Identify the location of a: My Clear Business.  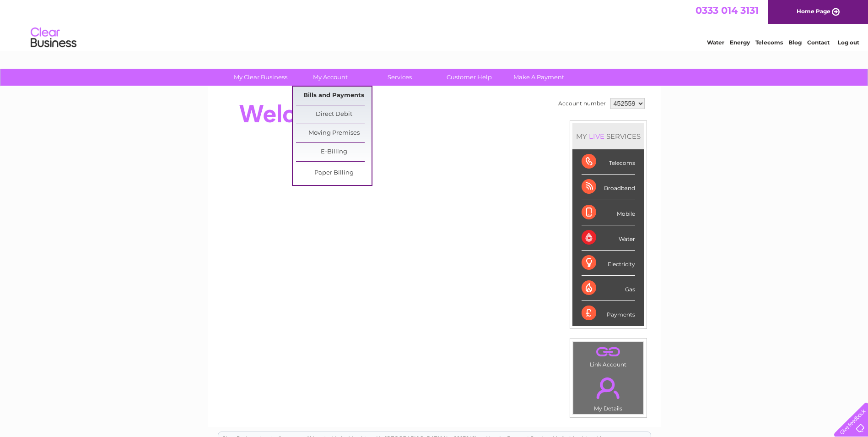
(260, 77).